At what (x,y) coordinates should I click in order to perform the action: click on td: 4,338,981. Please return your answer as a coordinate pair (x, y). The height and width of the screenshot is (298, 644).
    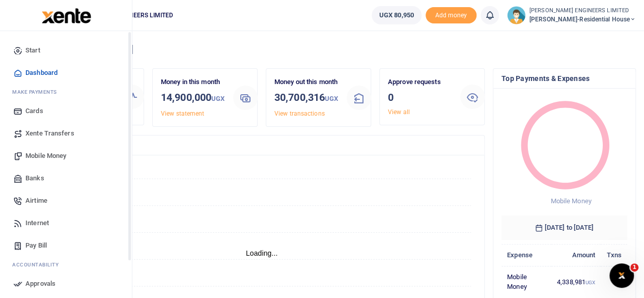
    Looking at the image, I should click on (577, 282).